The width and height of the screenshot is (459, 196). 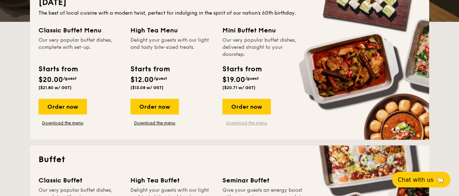 What do you see at coordinates (230, 13) in the screenshot?
I see `div: The best of local cuisine with a modern twist, perfect for indulging in the spirit of our nation’...` at bounding box center [230, 13].